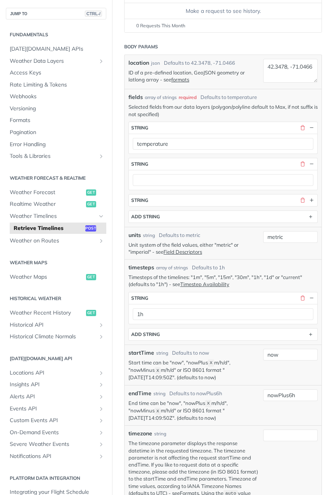 The width and height of the screenshot is (334, 495). Describe the element at coordinates (56, 85) in the screenshot. I see `a: Rate Limiting & Tokens` at that location.